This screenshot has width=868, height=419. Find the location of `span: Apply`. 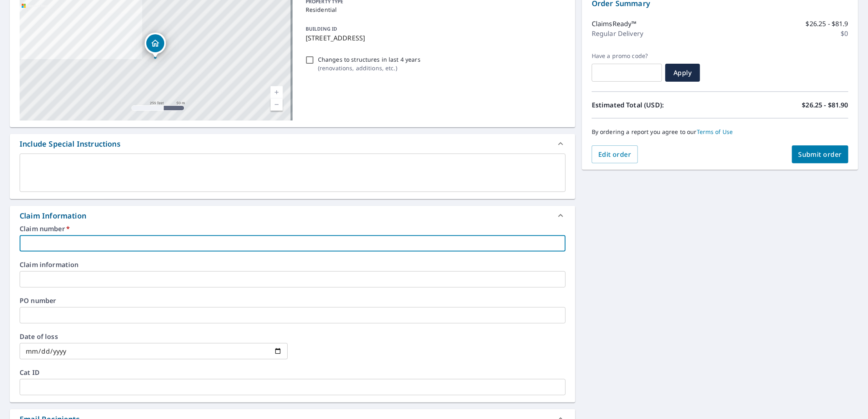

span: Apply is located at coordinates (683, 72).